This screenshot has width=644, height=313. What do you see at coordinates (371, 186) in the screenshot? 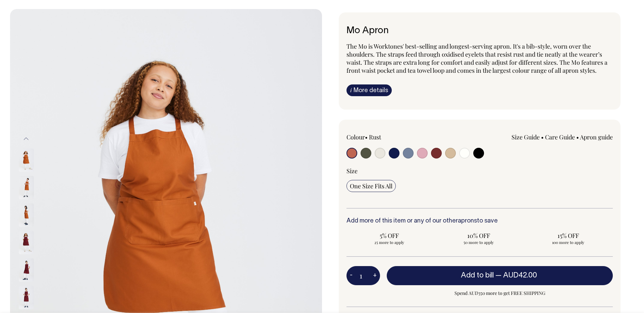
I see `input: One Size Fits All` at bounding box center [371, 186].